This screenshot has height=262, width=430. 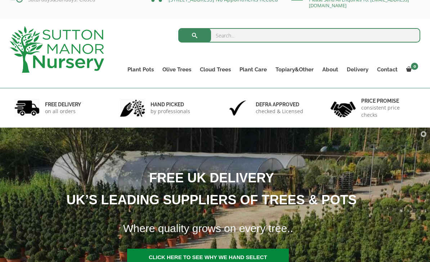 I want to click on img: 3.jpg, so click(x=238, y=108).